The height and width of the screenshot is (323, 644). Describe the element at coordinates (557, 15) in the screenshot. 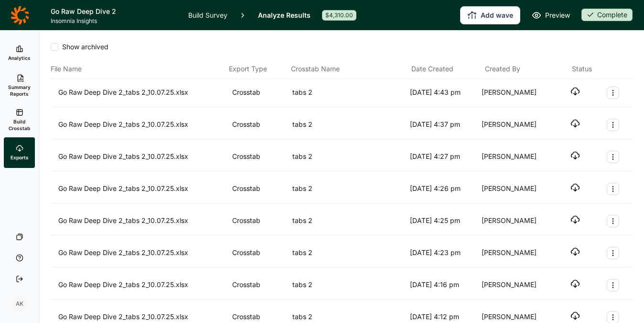

I see `span: Preview` at that location.